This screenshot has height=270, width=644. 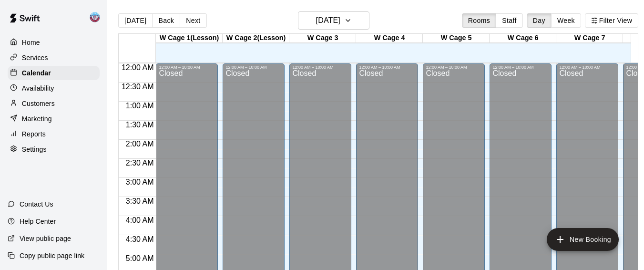 I want to click on button: Day, so click(x=539, y=21).